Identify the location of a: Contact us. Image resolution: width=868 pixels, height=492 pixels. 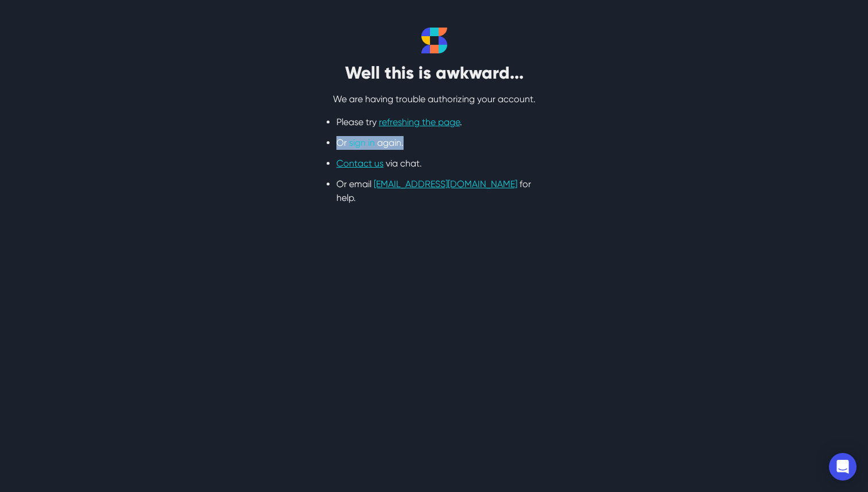
(360, 163).